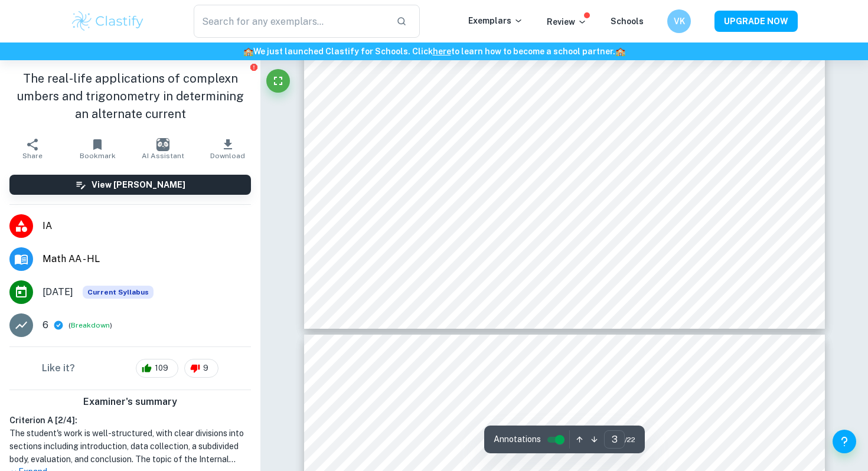 The height and width of the screenshot is (471, 868). I want to click on h1: The student's work is well-structured, with clear divisions into sections including introduction,..., so click(130, 446).